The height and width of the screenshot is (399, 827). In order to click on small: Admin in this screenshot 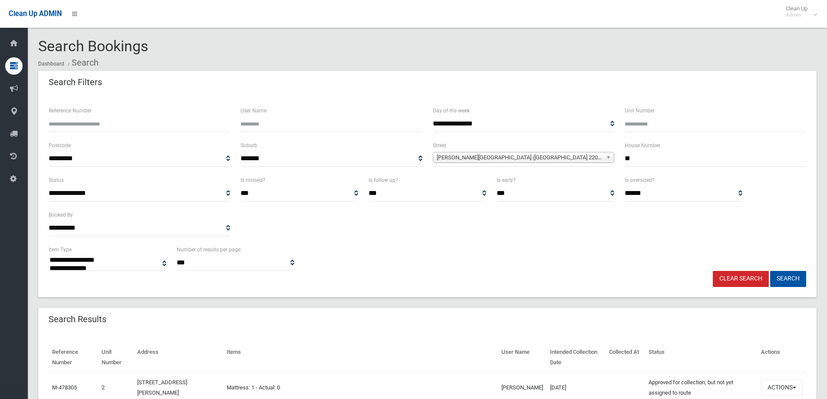, I will do `click(797, 15)`.